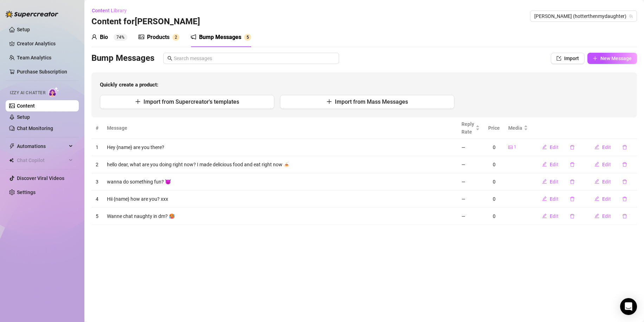 This screenshot has width=644, height=322. Describe the element at coordinates (94, 37) in the screenshot. I see `span: user` at that location.